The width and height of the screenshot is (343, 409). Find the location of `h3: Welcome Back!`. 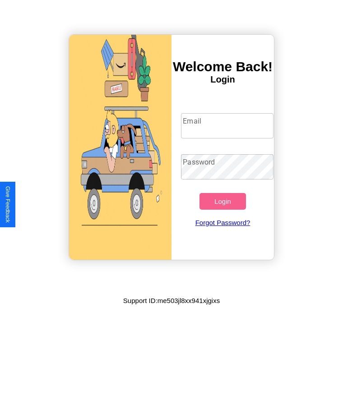

h3: Welcome Back! is located at coordinates (222, 67).